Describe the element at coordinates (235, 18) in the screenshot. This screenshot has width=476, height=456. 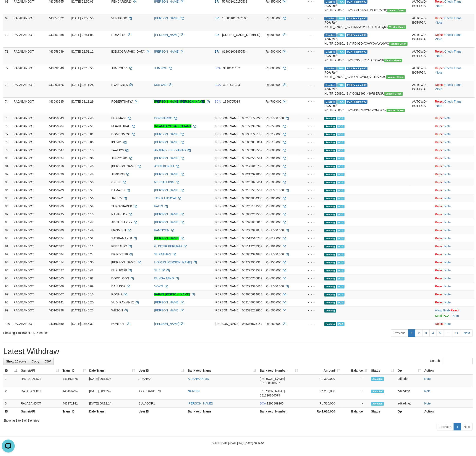
I see `span: Copy 156001010374505 to clipboard` at that location.